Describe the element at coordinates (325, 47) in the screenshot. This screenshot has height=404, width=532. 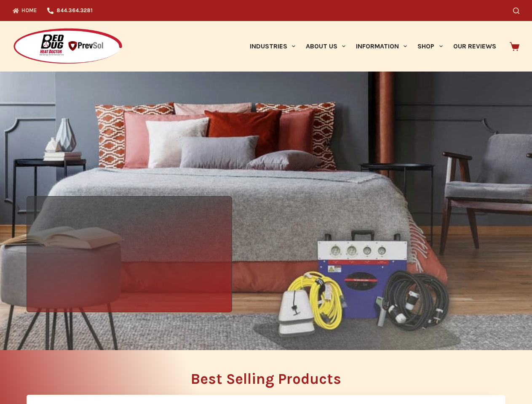
I see `a: About Us` at that location.